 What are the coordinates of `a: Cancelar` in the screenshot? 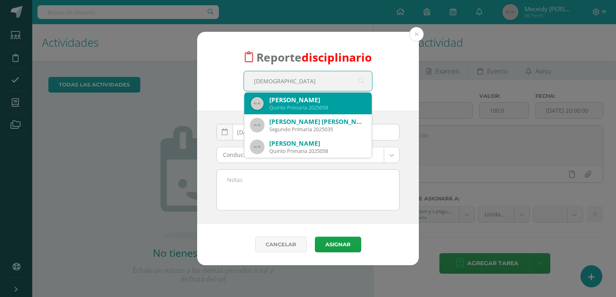 It's located at (281, 245).